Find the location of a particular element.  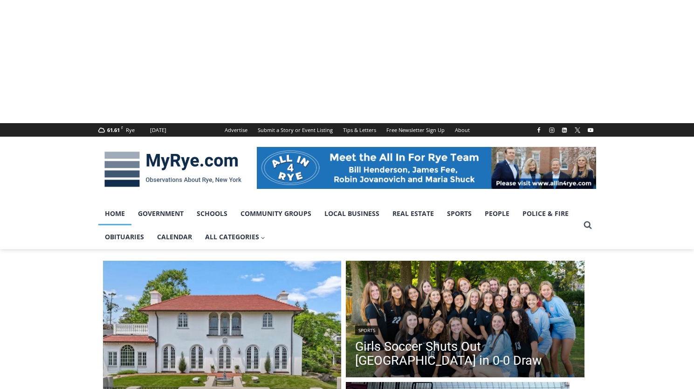

span: 61.61 is located at coordinates (113, 130).